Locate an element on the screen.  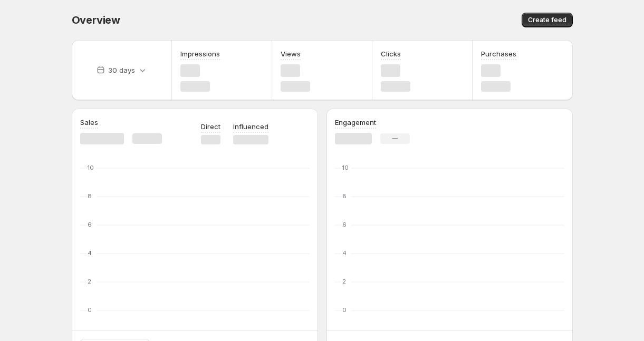
p: Direct is located at coordinates (211, 126).